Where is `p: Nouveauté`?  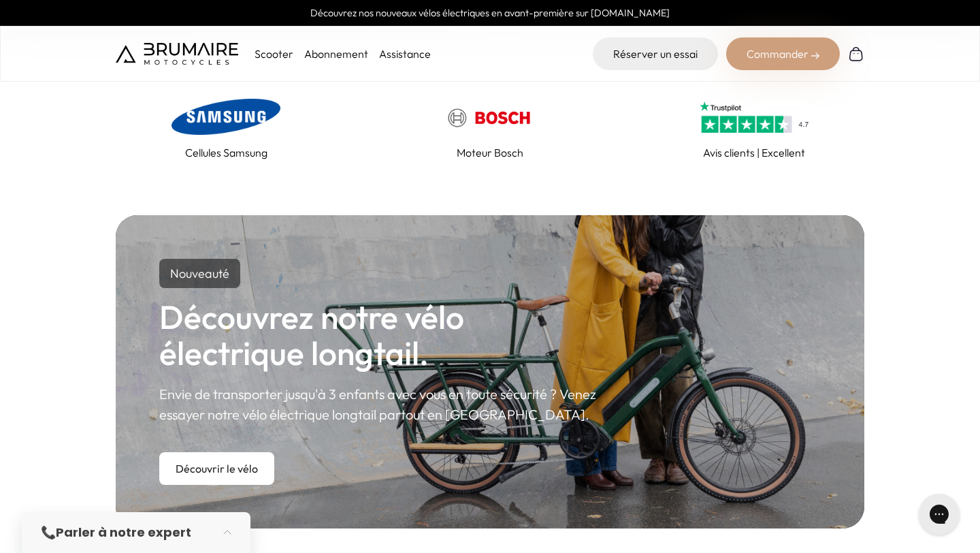 p: Nouveauté is located at coordinates (199, 273).